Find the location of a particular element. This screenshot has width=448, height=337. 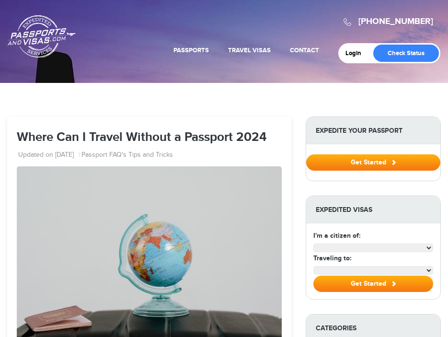

a: Tips and Tricks is located at coordinates (151, 155).